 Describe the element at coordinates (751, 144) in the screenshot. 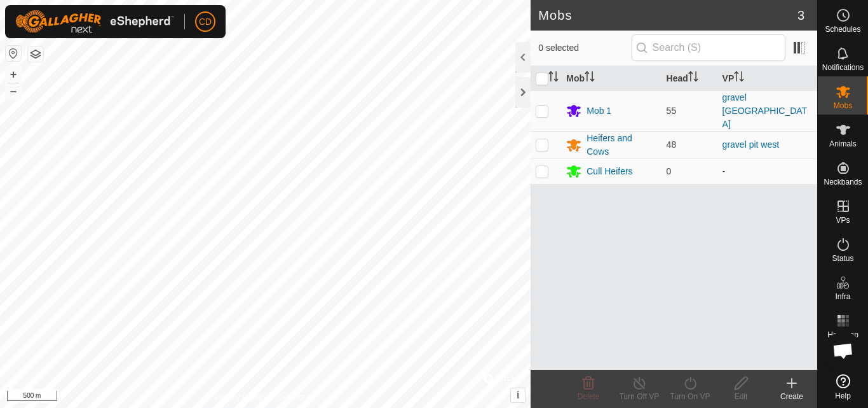

I see `a: gravel pit west` at that location.